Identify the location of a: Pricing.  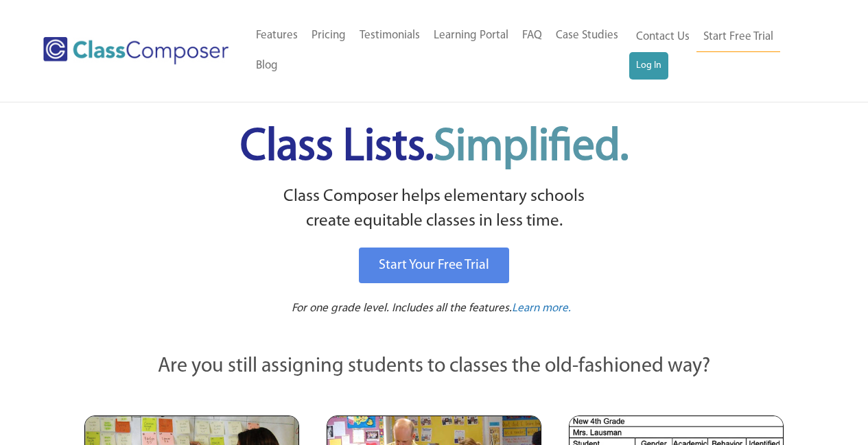
(329, 36).